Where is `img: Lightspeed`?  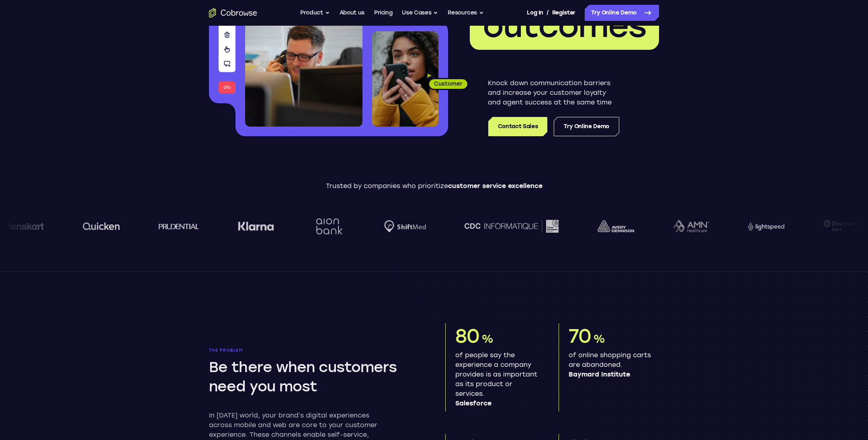
img: Lightspeed is located at coordinates (764, 225).